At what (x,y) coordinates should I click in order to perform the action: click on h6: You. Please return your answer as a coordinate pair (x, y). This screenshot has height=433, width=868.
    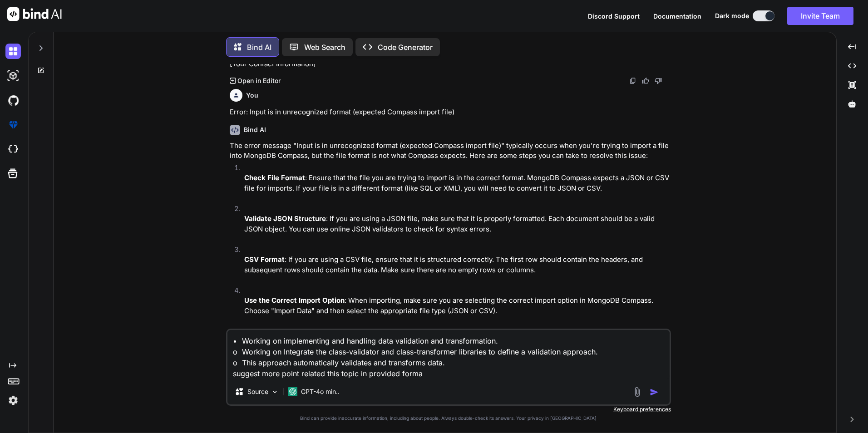
    Looking at the image, I should click on (252, 95).